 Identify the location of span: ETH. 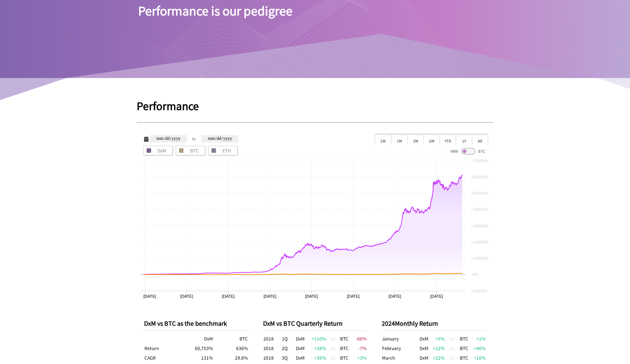
(223, 150).